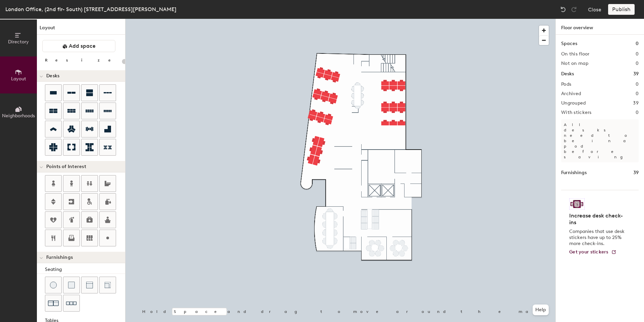 This screenshot has width=644, height=322. I want to click on button: Couch (x2), so click(54, 303).